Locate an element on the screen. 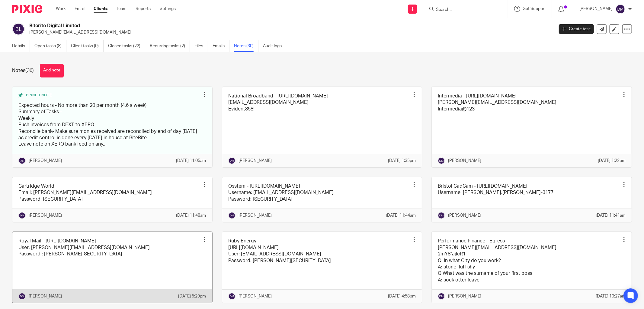 Image resolution: width=644 pixels, height=309 pixels. a: Recurring tasks (2) is located at coordinates (169, 46).